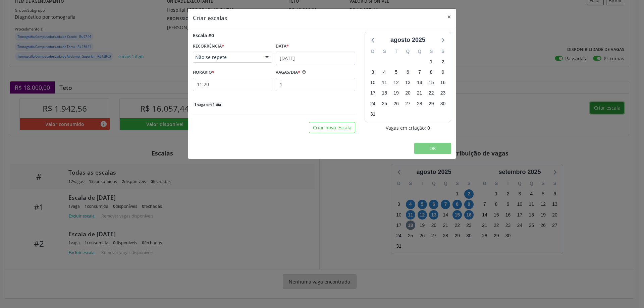 The height and width of the screenshot is (308, 644). What do you see at coordinates (433, 149) in the screenshot?
I see `button: OK` at bounding box center [433, 149].